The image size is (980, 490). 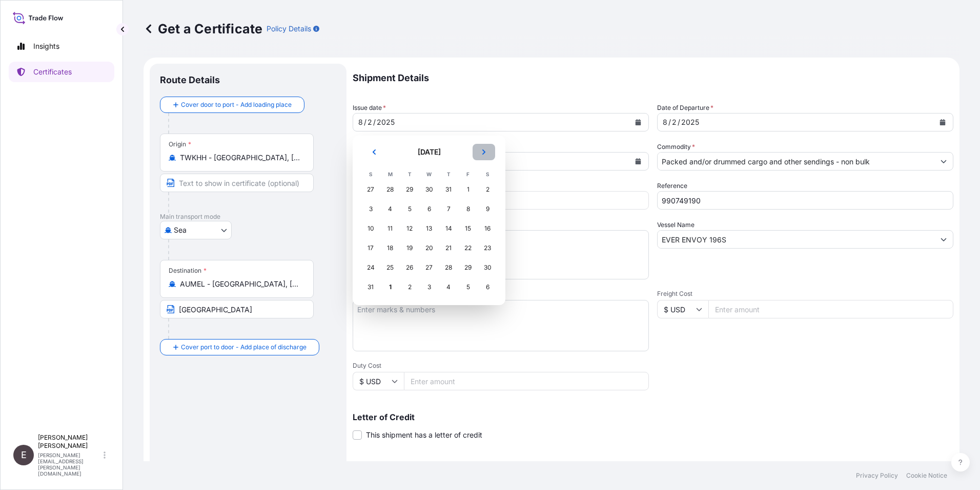 I want to click on th: W, so click(x=429, y=174).